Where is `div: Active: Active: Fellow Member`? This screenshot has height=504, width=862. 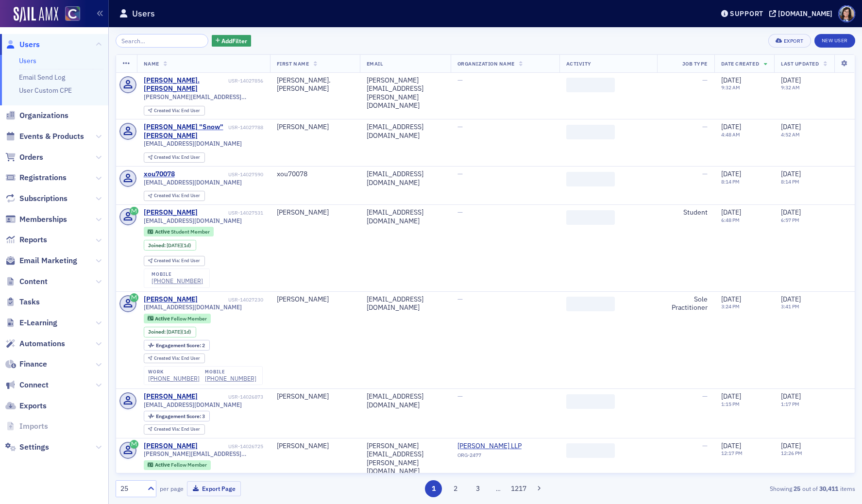 div: Active: Active: Fellow Member is located at coordinates (177, 465).